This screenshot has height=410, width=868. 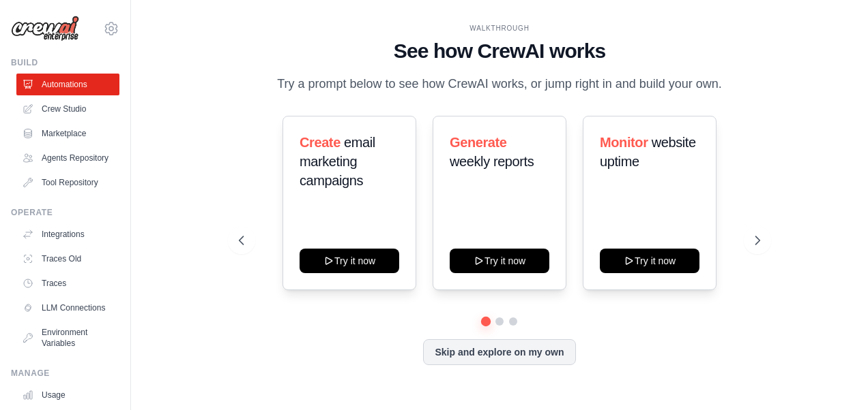 I want to click on a: Marketplace, so click(x=67, y=134).